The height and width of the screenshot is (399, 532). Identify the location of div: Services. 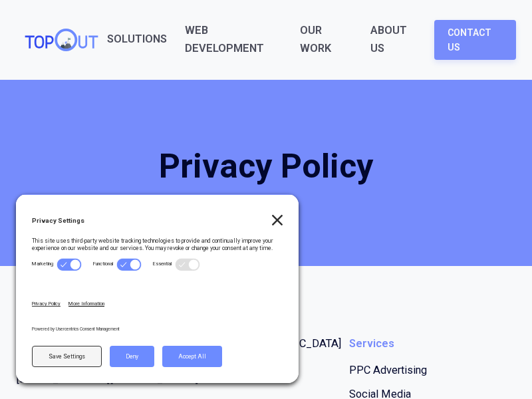
(372, 344).